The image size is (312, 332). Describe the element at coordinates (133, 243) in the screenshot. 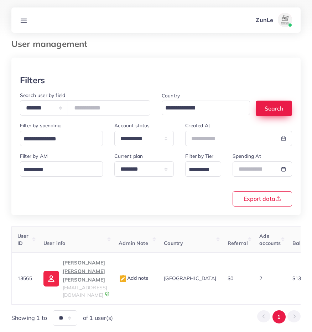

I see `span: Admin Note` at that location.